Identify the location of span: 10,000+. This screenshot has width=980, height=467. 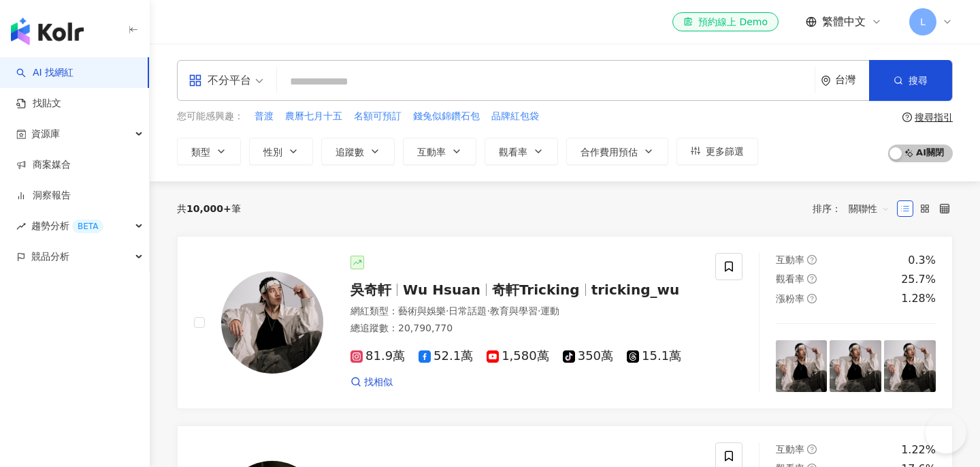
(209, 209).